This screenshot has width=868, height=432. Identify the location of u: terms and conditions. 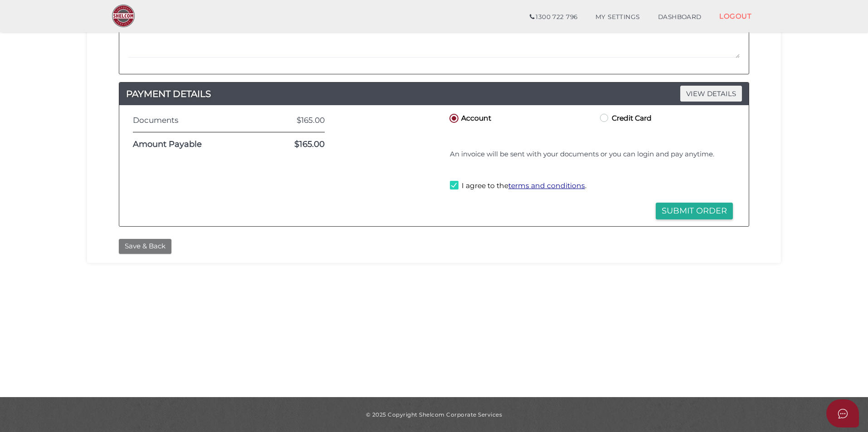
(546, 185).